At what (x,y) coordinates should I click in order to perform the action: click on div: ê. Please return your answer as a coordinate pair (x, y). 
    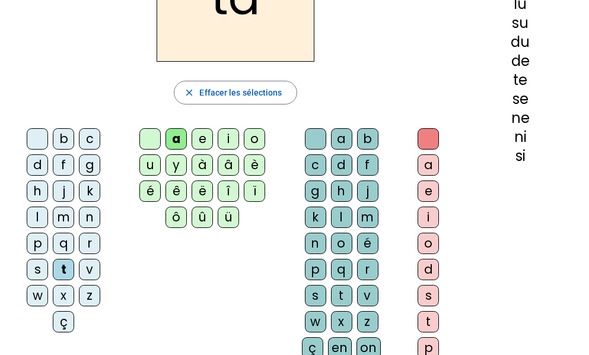
    Looking at the image, I should click on (176, 191).